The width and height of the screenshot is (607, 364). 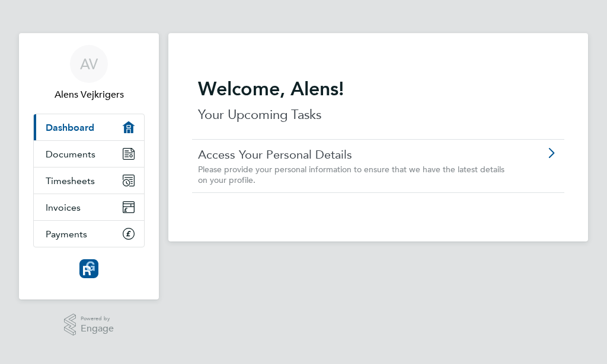 What do you see at coordinates (89, 95) in the screenshot?
I see `span: Alens Vejkrigers` at bounding box center [89, 95].